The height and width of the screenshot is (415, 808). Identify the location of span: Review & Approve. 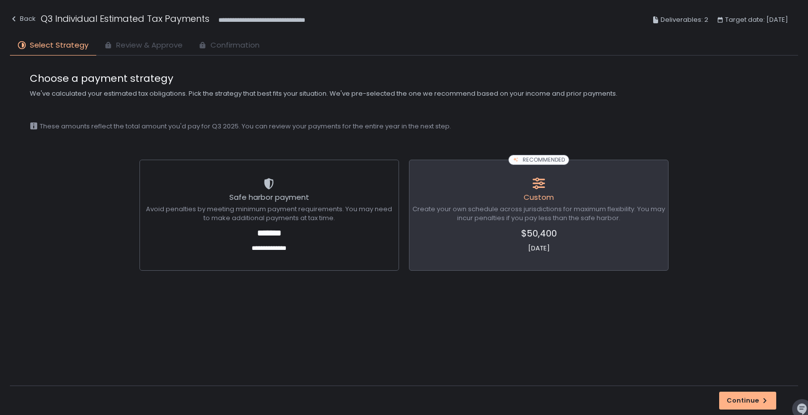
(149, 45).